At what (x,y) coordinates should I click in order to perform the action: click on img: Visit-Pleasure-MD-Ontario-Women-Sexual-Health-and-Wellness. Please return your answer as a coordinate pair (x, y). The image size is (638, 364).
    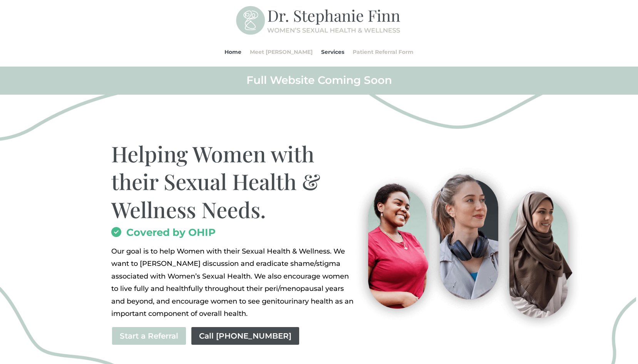
    Looking at the image, I should click on (465, 245).